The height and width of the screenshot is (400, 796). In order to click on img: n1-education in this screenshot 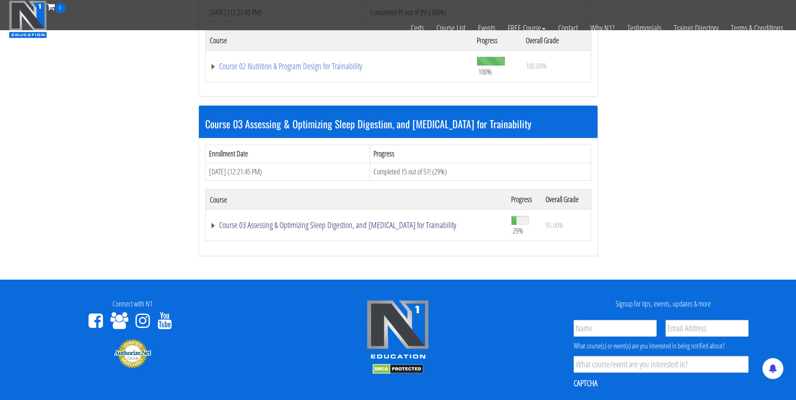, I will do `click(28, 19)`.